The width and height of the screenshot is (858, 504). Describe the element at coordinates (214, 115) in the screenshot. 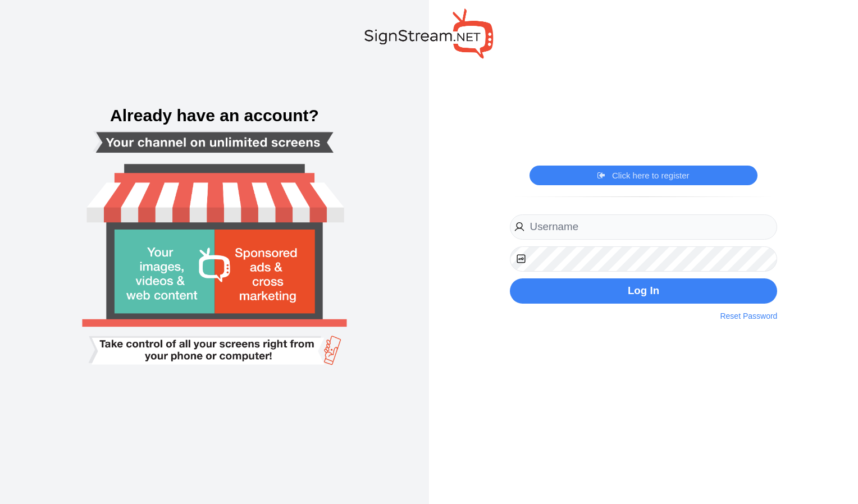

I see `h3: Already have an account?` at that location.